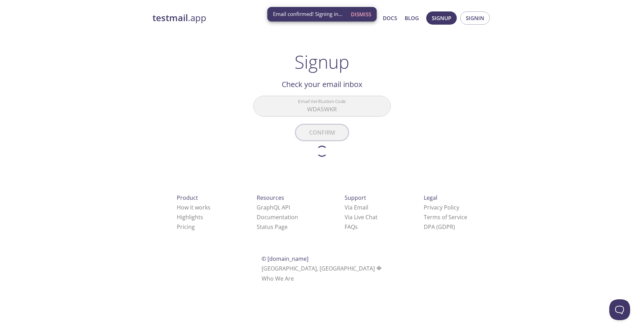  I want to click on a: Via Live Chat, so click(361, 217).